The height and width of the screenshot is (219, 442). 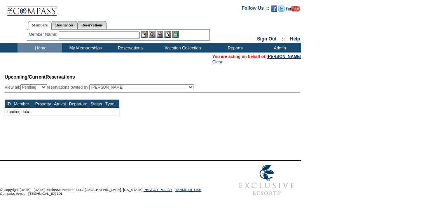 I want to click on a: Sign Out, so click(x=266, y=39).